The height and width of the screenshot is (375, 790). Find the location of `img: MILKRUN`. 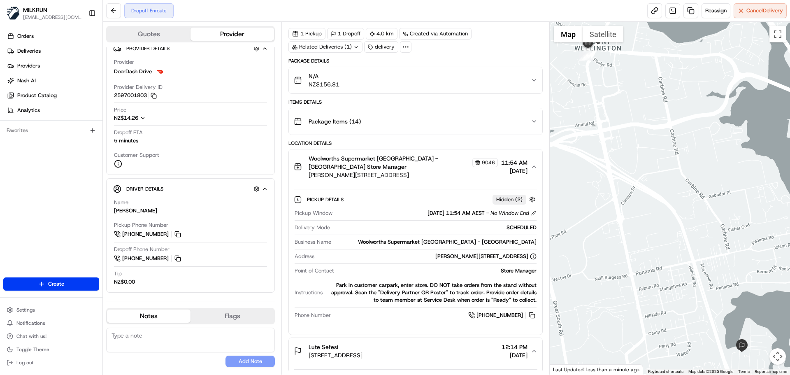

img: MILKRUN is located at coordinates (13, 13).